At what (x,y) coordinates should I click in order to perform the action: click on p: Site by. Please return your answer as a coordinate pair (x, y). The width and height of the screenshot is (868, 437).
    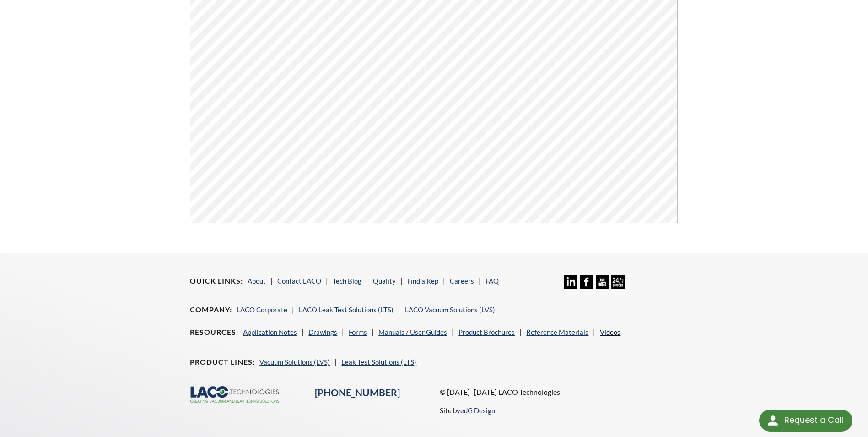
    Looking at the image, I should click on (467, 411).